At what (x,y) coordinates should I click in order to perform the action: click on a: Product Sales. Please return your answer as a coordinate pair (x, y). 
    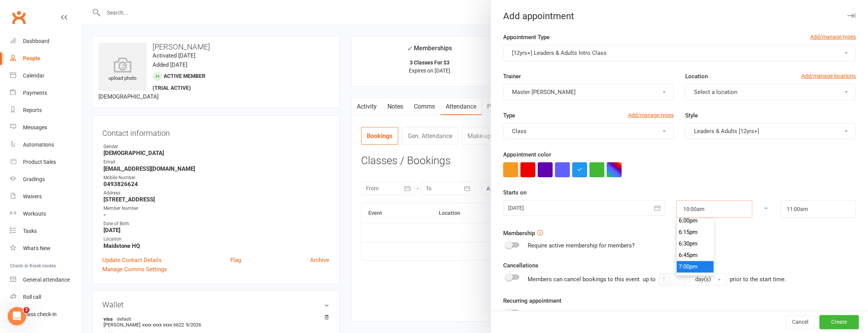
    Looking at the image, I should click on (45, 162).